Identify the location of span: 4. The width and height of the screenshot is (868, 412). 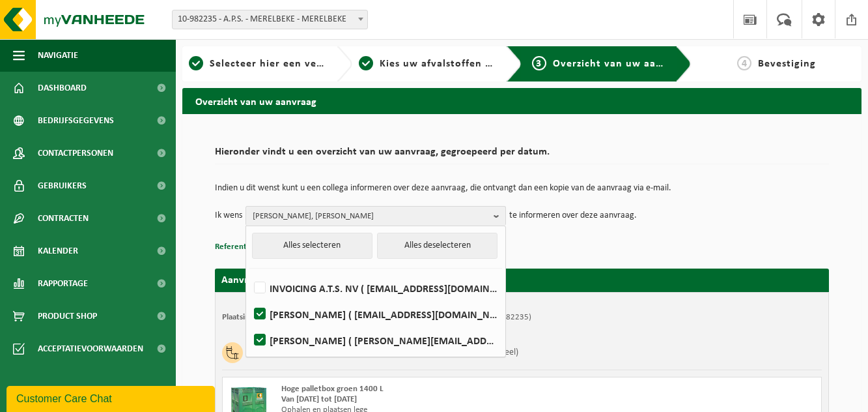
(744, 63).